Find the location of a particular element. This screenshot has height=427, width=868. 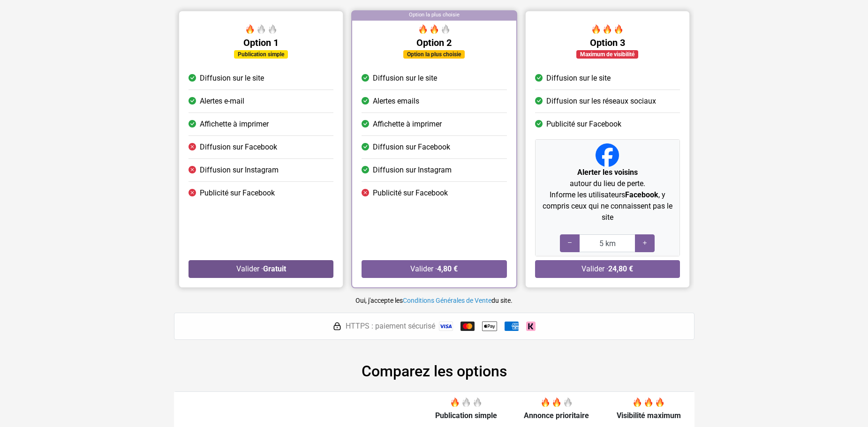

span: Alertes e-mail is located at coordinates (222, 101).